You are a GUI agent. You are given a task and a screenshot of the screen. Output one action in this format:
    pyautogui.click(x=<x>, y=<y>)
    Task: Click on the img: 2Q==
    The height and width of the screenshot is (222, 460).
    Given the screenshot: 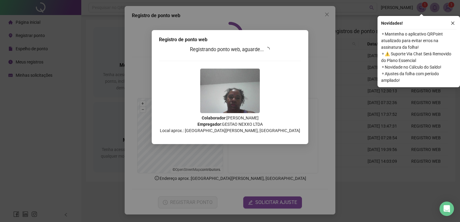 What is the action you would take?
    pyautogui.click(x=230, y=91)
    